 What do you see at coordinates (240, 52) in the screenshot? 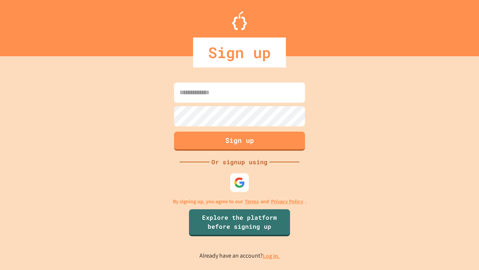
I see `div: Sign up` at bounding box center [240, 52].